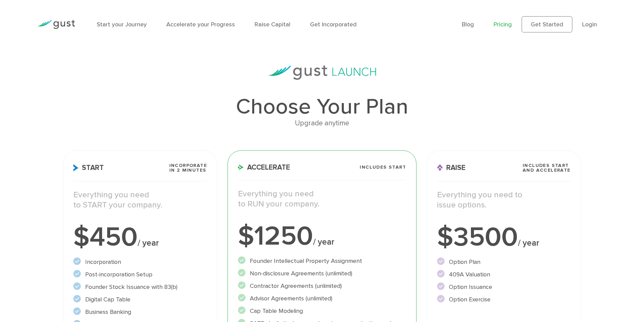 The height and width of the screenshot is (322, 644). I want to click on span: Incorporate in 2 Minutes, so click(188, 168).